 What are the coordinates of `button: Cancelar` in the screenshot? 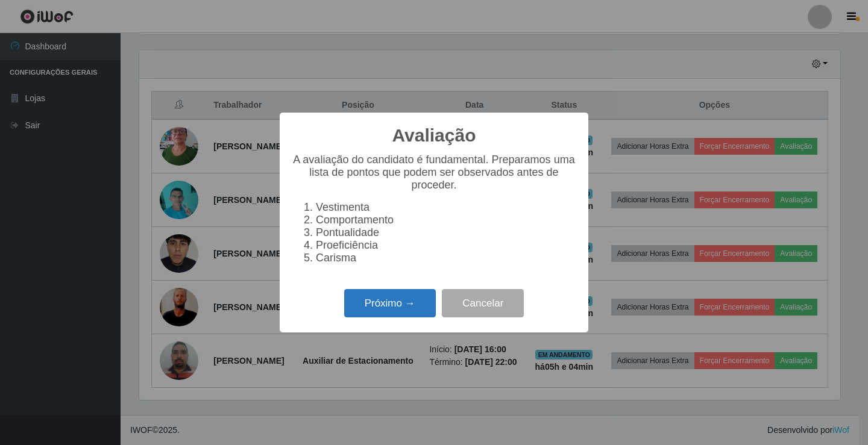 It's located at (483, 303).